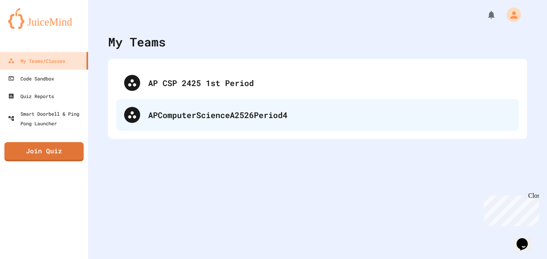 The image size is (547, 259). Describe the element at coordinates (44, 18) in the screenshot. I see `img: logo-orange.svg` at that location.